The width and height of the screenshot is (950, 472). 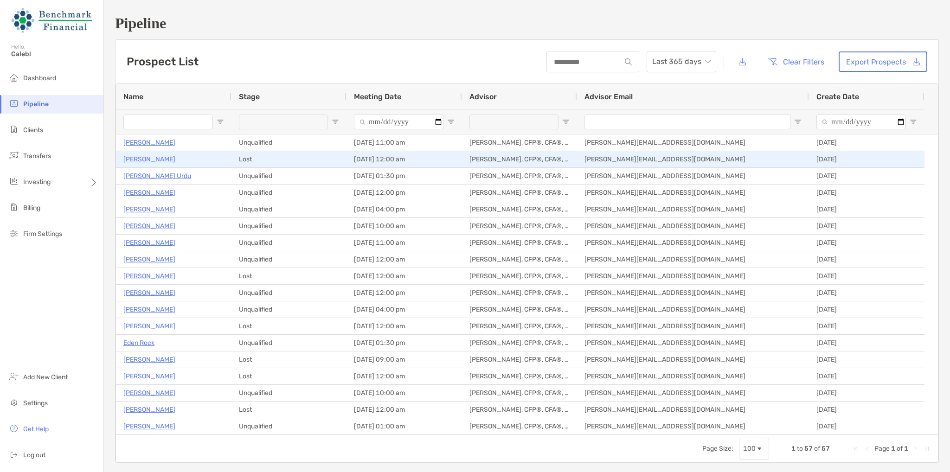 I want to click on span: Transfers, so click(x=37, y=156).